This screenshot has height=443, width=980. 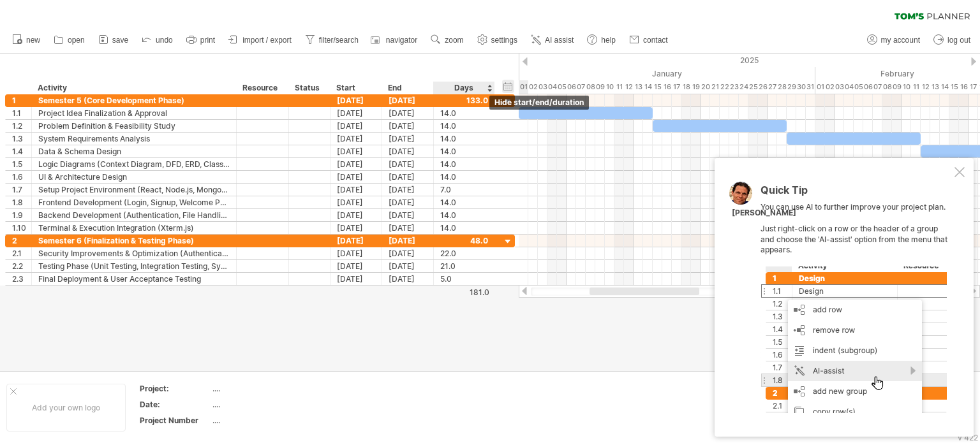 I want to click on div: Wednesday, 1 January 2025, so click(x=523, y=87).